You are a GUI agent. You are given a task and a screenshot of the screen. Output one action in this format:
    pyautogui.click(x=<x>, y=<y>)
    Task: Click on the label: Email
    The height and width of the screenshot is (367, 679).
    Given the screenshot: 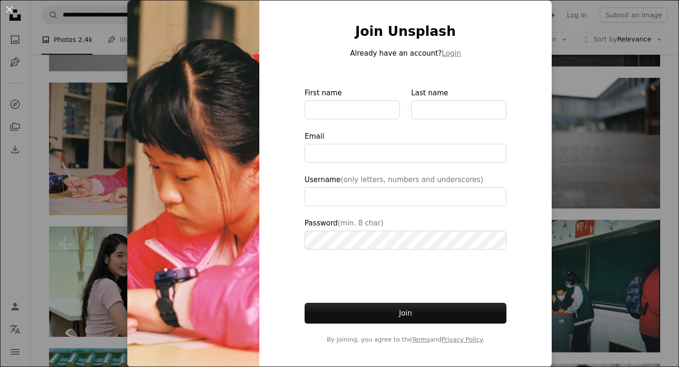 What is the action you would take?
    pyautogui.click(x=406, y=147)
    